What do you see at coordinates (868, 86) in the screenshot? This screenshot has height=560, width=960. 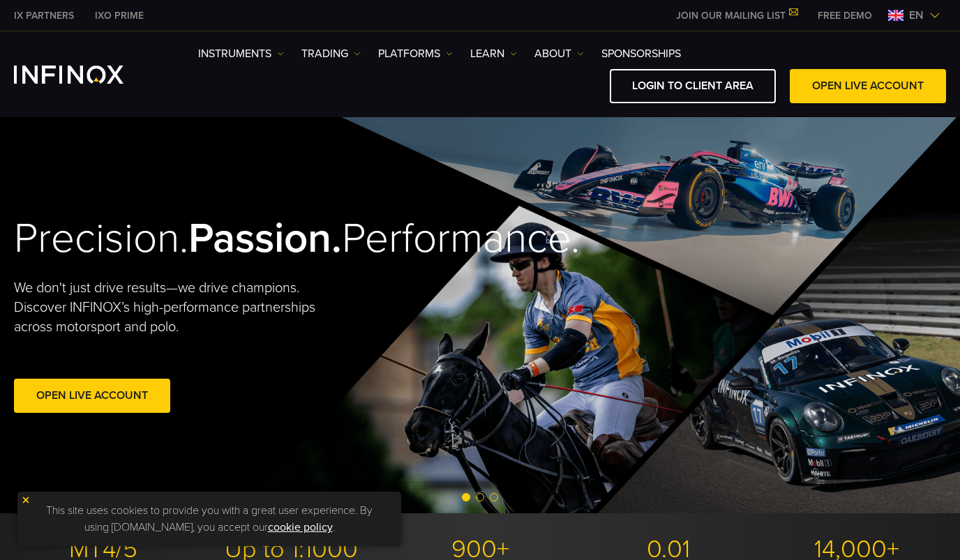 I see `a: OPEN LIVE ACCOUNT` at bounding box center [868, 86].